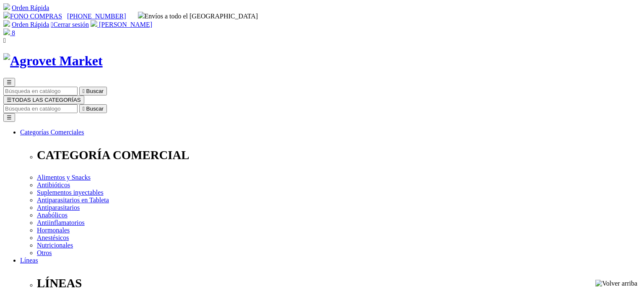 The width and height of the screenshot is (644, 294). Describe the element at coordinates (73, 200) in the screenshot. I see `span: Antiparasitarios en Tableta` at that location.